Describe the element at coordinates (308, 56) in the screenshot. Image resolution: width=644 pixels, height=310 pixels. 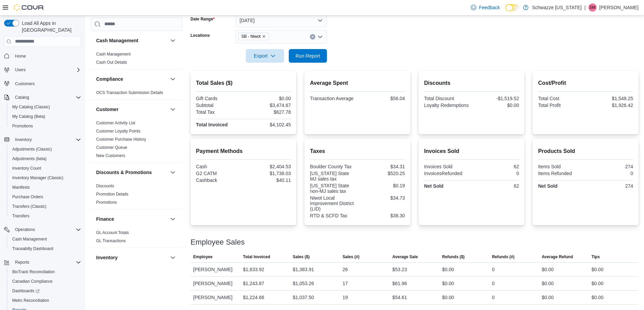
I see `button: Run Report` at that location.